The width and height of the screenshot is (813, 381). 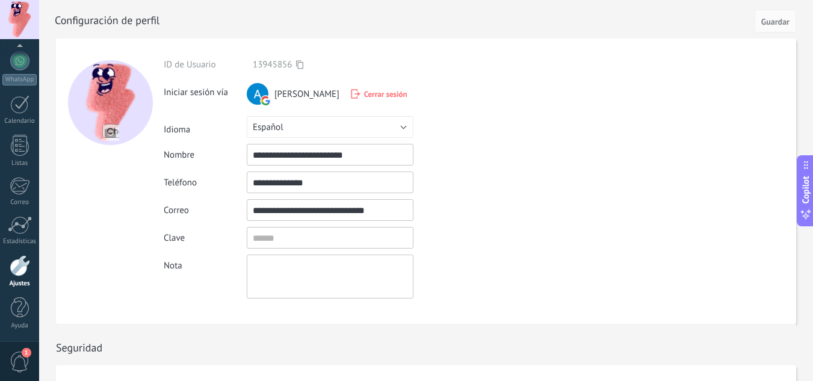 I want to click on div: Idioma, so click(x=205, y=127).